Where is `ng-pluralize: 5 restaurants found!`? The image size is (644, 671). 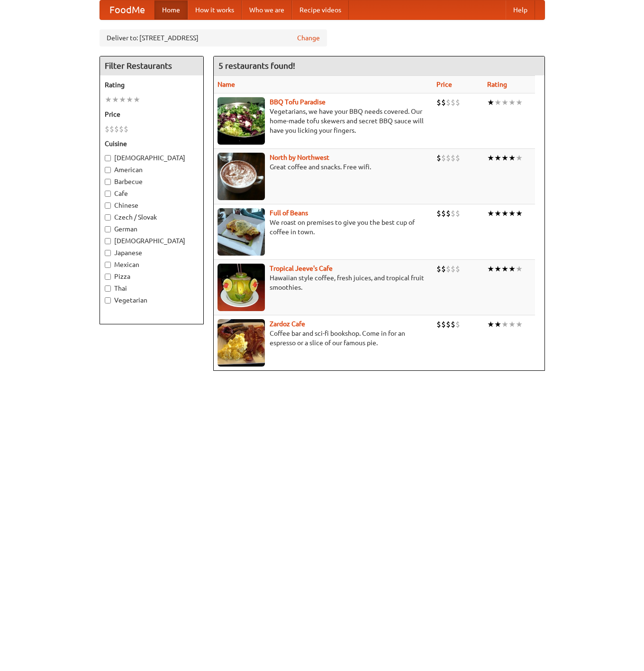
ng-pluralize: 5 restaurants found! is located at coordinates (257, 66).